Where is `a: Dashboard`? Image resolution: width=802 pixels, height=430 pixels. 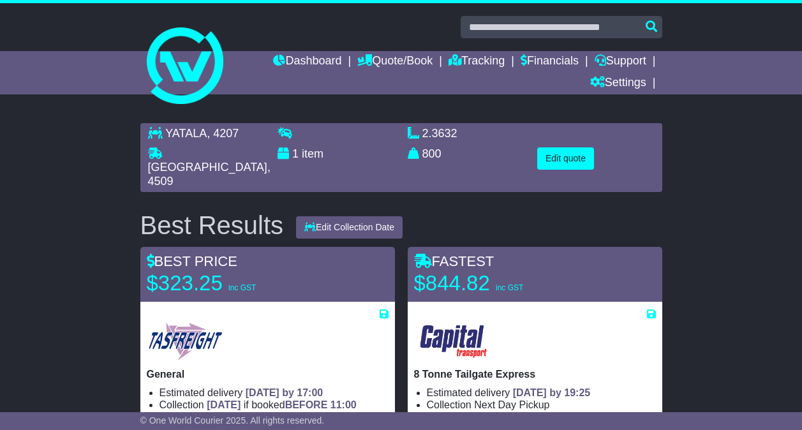
a: Dashboard is located at coordinates (307, 62).